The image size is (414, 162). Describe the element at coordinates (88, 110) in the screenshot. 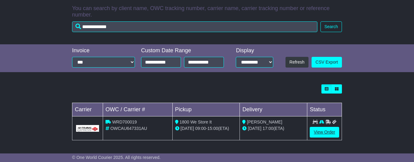

I see `td: Carrier` at that location.